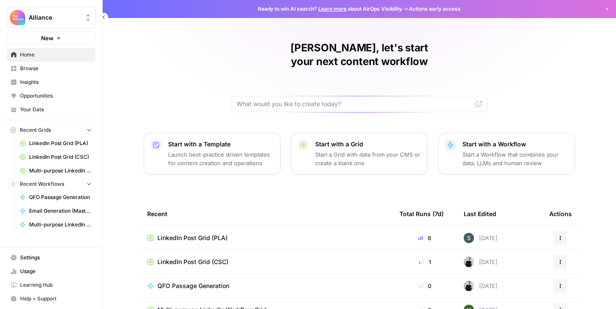  What do you see at coordinates (51, 68) in the screenshot?
I see `a: Browse` at bounding box center [51, 68].